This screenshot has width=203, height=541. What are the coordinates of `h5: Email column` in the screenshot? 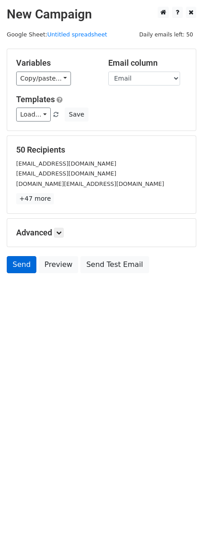 It's located at (148, 63).